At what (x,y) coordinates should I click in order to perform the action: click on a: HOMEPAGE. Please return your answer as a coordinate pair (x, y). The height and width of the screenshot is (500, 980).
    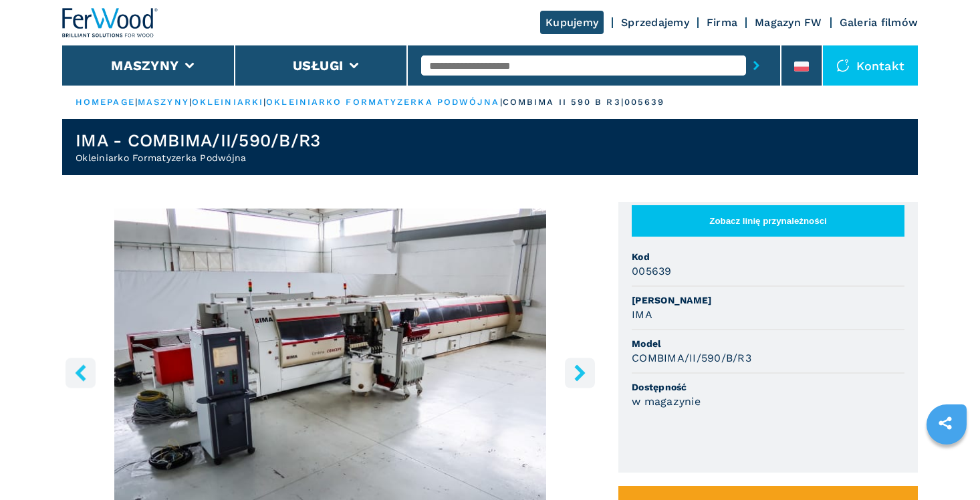
    Looking at the image, I should click on (105, 101).